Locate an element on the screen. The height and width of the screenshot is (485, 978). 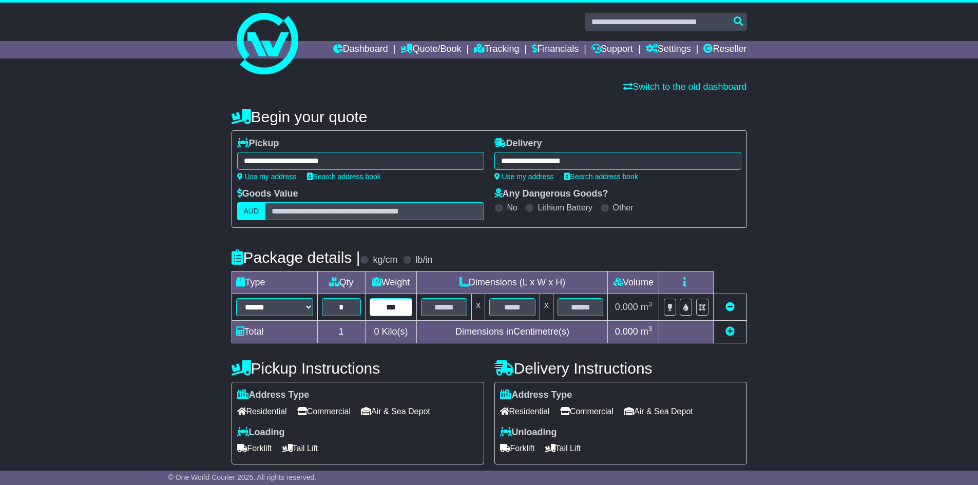
label: AUD is located at coordinates (251, 211).